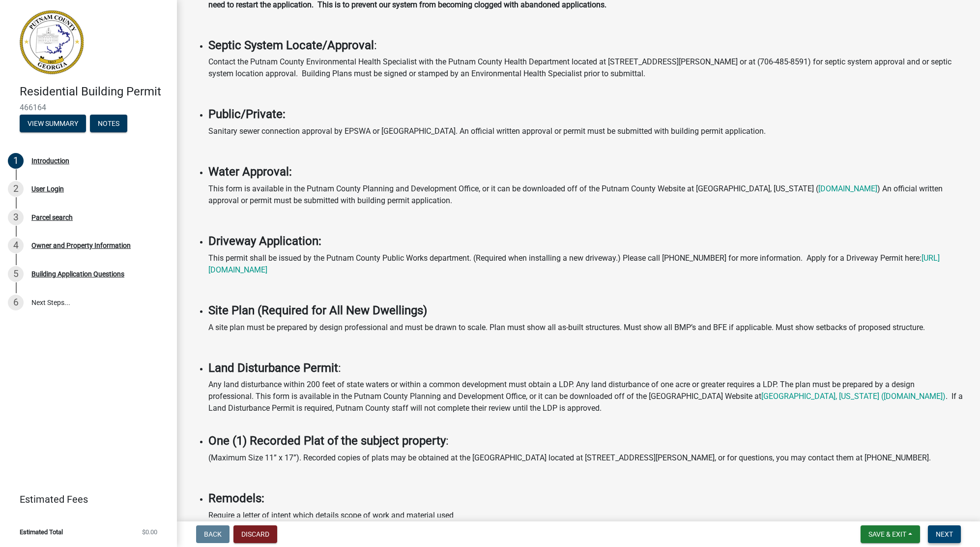  What do you see at coordinates (291, 45) in the screenshot?
I see `strong: Septic System Locate/Approval` at bounding box center [291, 45].